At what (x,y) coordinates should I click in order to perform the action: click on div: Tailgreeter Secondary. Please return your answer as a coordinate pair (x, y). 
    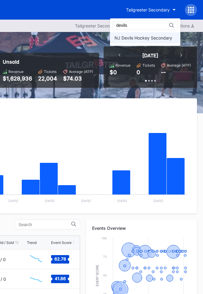
    Looking at the image, I should click on (148, 10).